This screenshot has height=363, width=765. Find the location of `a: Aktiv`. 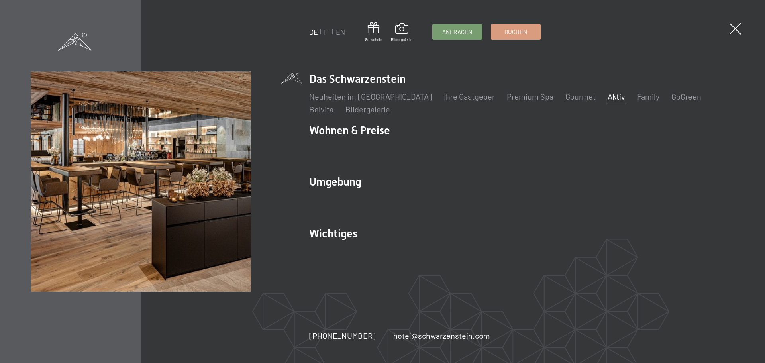

a: Aktiv is located at coordinates (617, 96).